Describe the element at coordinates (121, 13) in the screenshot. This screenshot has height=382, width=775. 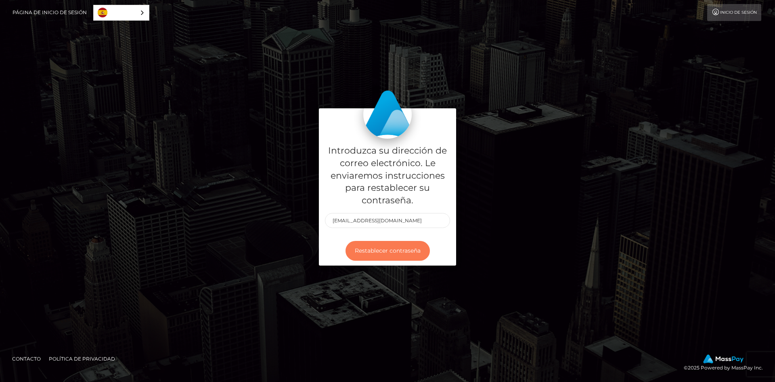
I see `div: Language` at that location.